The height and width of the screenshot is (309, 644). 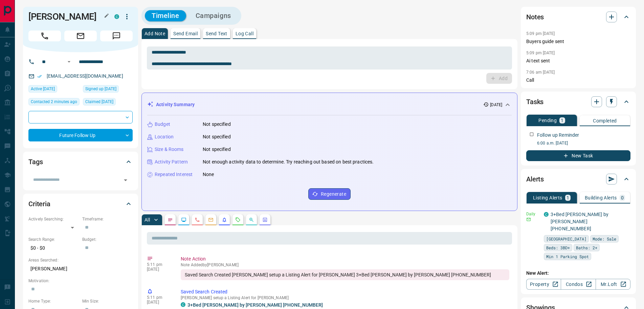 What do you see at coordinates (53, 248) in the screenshot?
I see `p: $0 - $0` at bounding box center [53, 248].